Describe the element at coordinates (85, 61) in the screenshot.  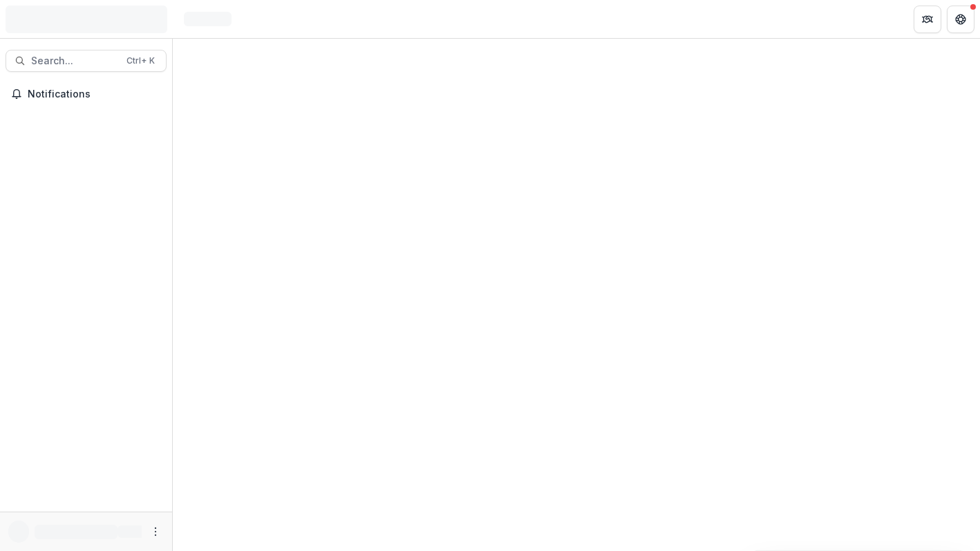
I see `button: Search...` at that location.